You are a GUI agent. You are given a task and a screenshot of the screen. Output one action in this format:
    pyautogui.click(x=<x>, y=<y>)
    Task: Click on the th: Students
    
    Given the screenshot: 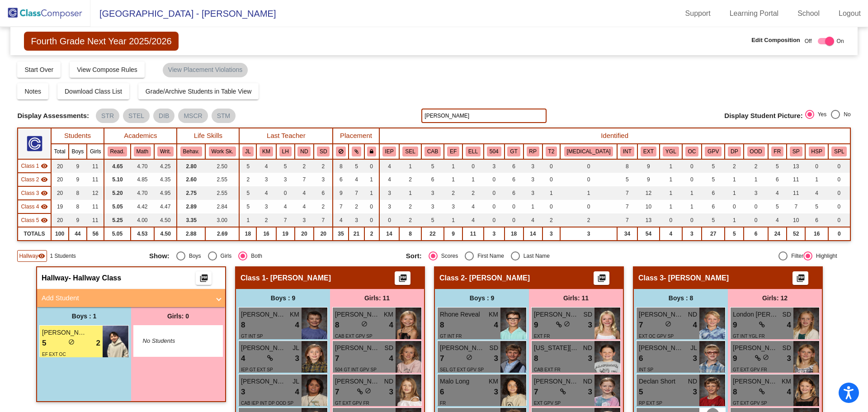 What is the action you would take?
    pyautogui.click(x=77, y=135)
    